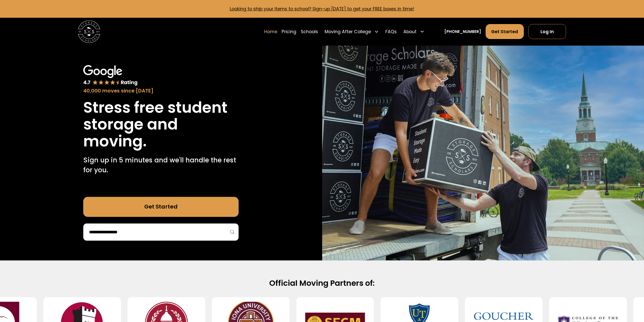 The width and height of the screenshot is (644, 322). I want to click on h2: Official Moving Partners of:, so click(322, 283).